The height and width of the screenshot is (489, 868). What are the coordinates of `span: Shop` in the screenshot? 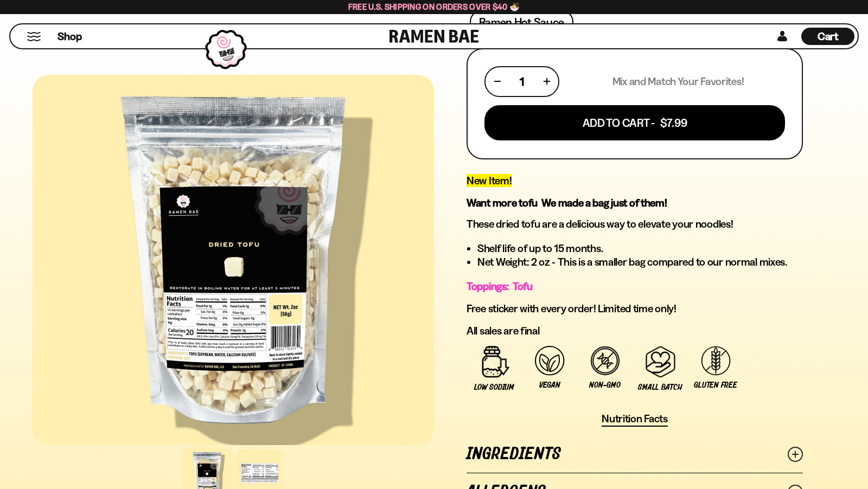 It's located at (69, 36).